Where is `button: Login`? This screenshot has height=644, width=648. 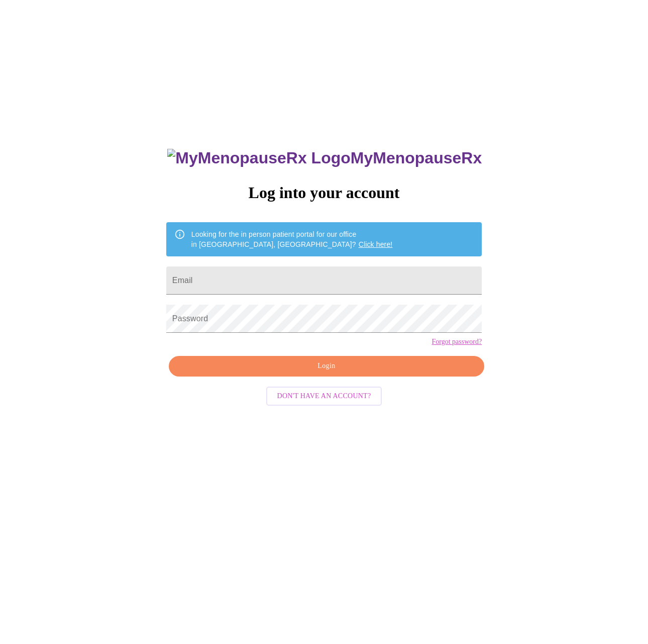
button: Login is located at coordinates (326, 366).